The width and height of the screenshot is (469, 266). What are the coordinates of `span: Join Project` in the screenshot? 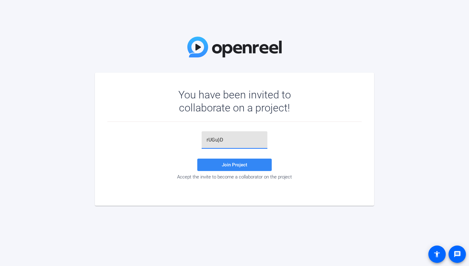 It's located at (235, 165).